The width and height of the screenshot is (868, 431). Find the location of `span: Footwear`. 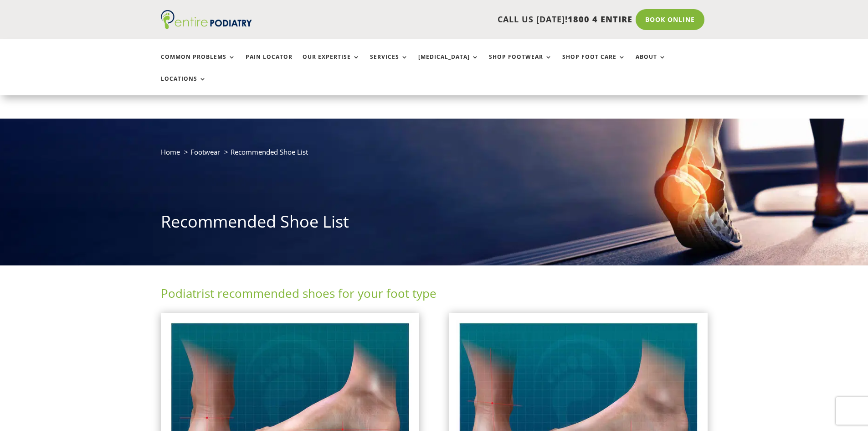

span: Footwear is located at coordinates (205, 152).